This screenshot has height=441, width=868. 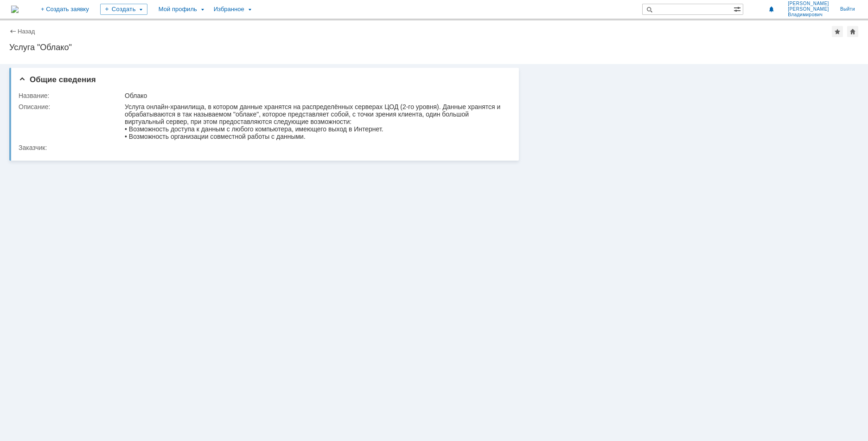 I want to click on span: Расширенный поиск, so click(x=738, y=8).